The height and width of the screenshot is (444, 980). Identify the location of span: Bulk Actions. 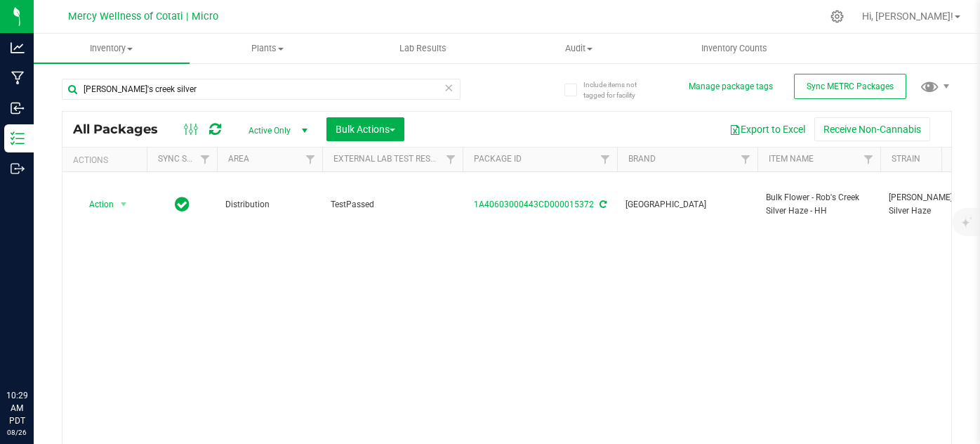
(365, 130).